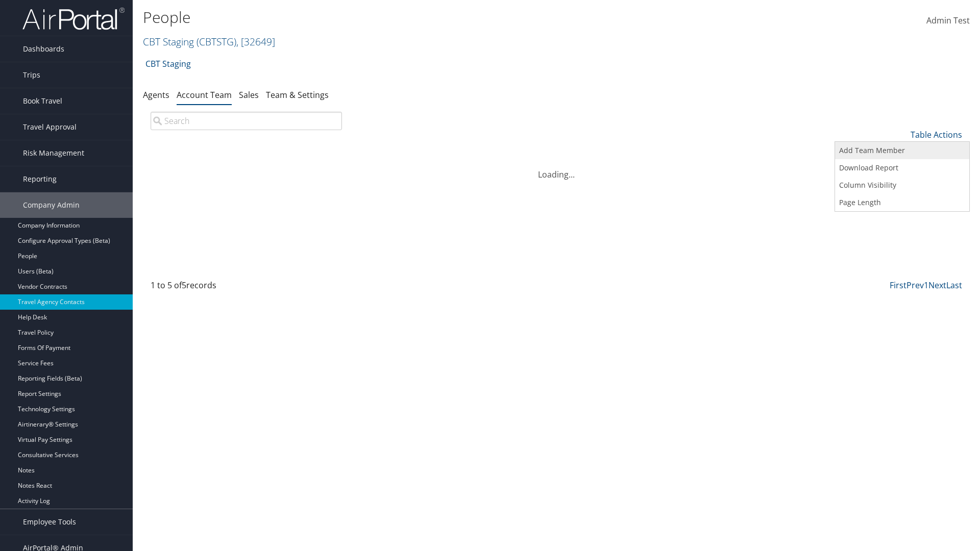 This screenshot has width=980, height=551. I want to click on span: Book Travel, so click(42, 101).